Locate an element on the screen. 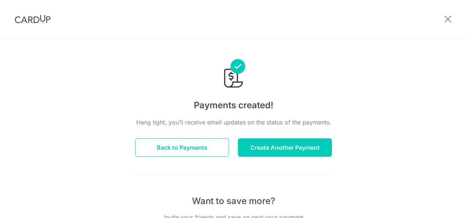 The image size is (467, 218). h4: Payments created! is located at coordinates (234, 105).